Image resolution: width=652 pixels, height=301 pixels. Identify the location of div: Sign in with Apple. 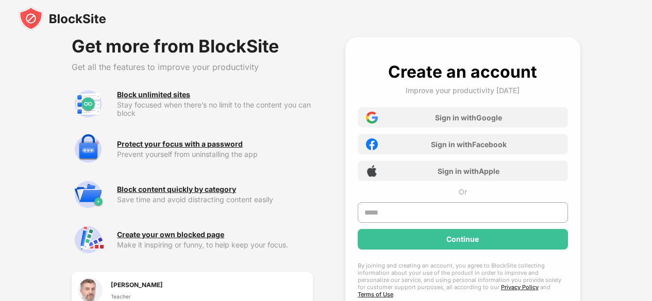
(468, 171).